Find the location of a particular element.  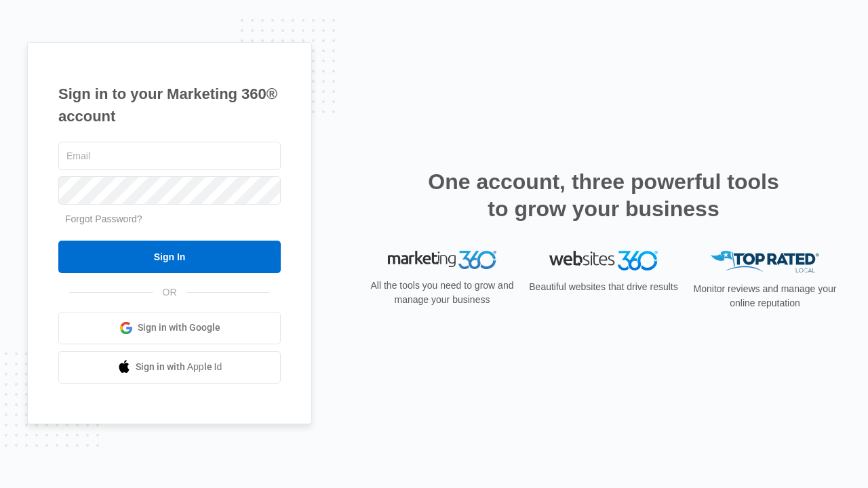

span: Sign in with Apple Id is located at coordinates (179, 366).